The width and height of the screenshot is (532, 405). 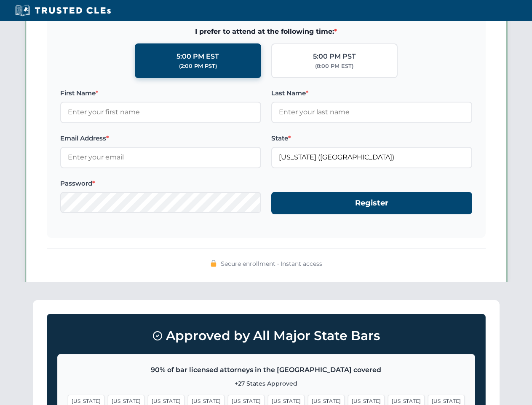 I want to click on span: Secure enrollment • Instant access, so click(x=271, y=264).